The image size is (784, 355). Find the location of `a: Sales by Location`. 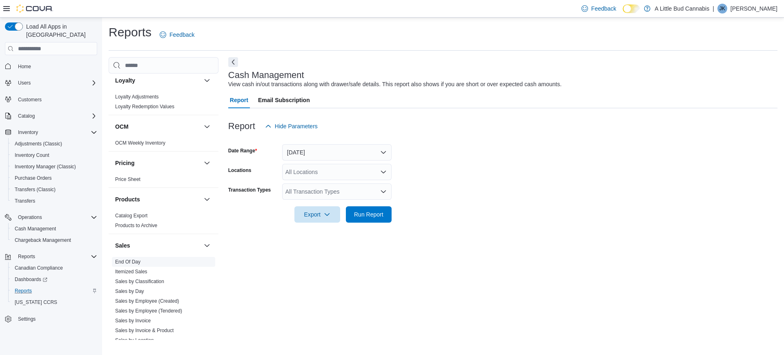

a: Sales by Location is located at coordinates (134, 340).